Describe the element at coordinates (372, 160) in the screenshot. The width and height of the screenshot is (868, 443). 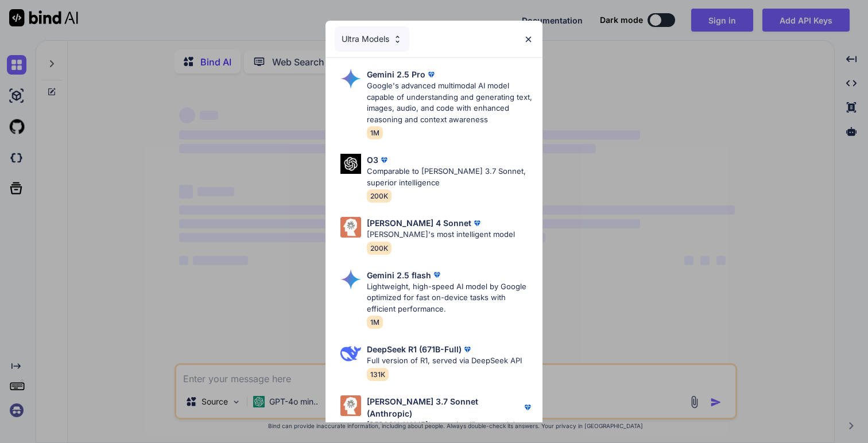
I see `p: O3` at that location.